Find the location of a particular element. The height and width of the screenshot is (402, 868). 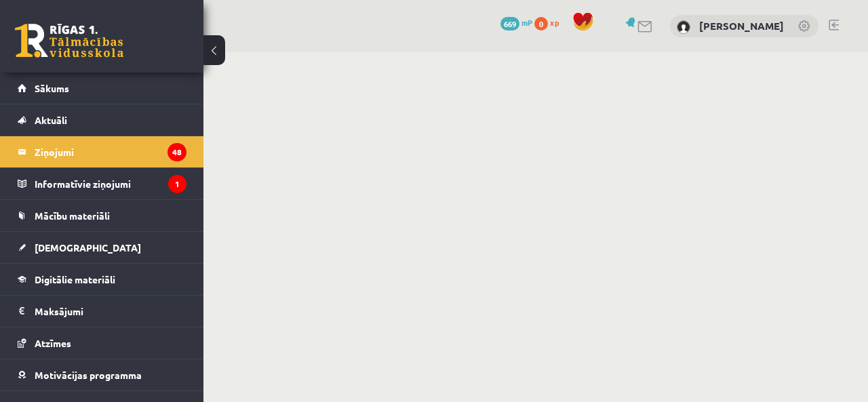

span: Digitālie materiāli is located at coordinates (75, 280).